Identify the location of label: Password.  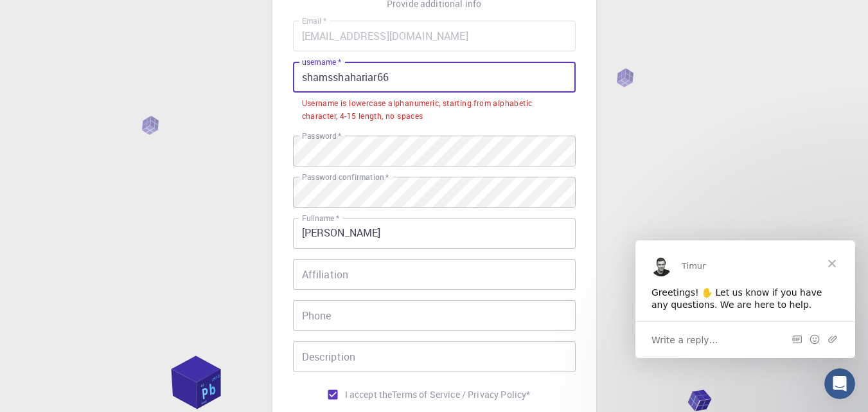
(321, 136).